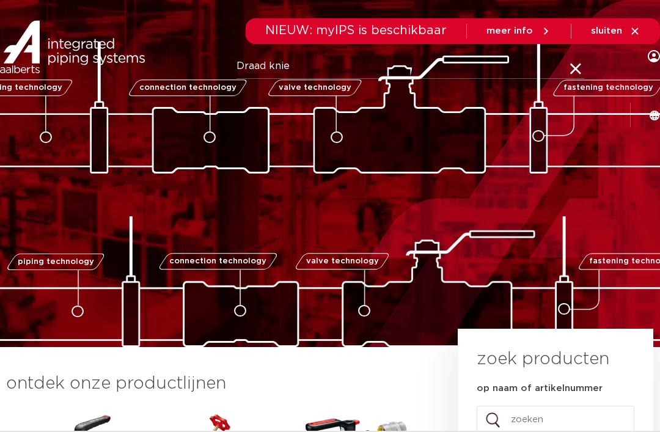  What do you see at coordinates (519, 31) in the screenshot?
I see `a: meer info` at bounding box center [519, 31].